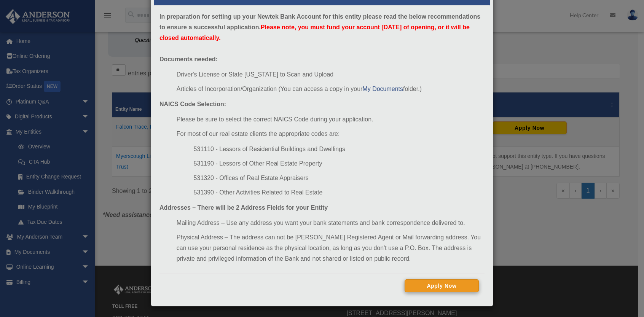 The width and height of the screenshot is (644, 317). I want to click on button: Apply Now, so click(442, 286).